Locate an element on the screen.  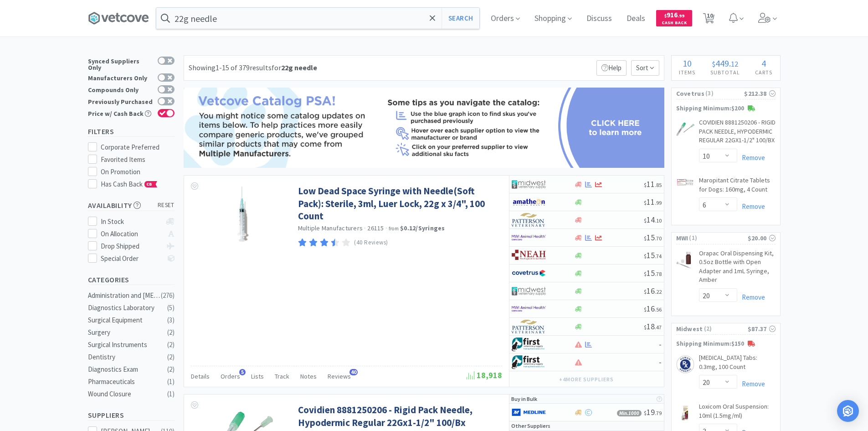
h4: Subtotal is located at coordinates (726, 72).